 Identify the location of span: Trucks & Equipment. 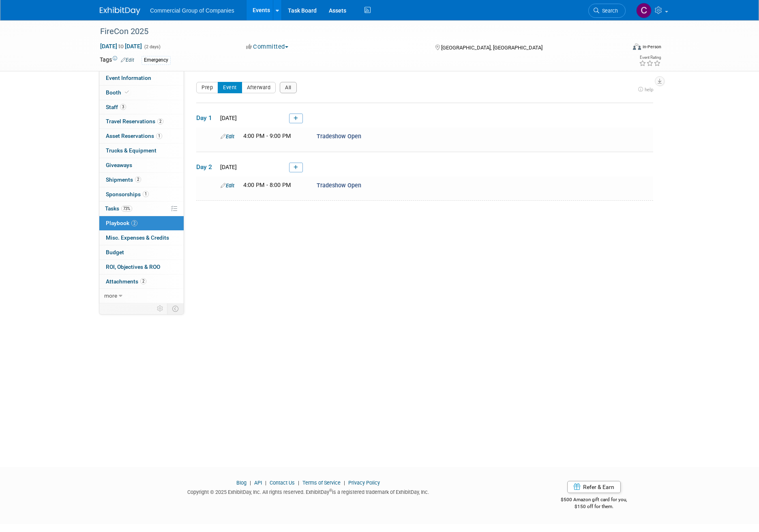
(131, 150).